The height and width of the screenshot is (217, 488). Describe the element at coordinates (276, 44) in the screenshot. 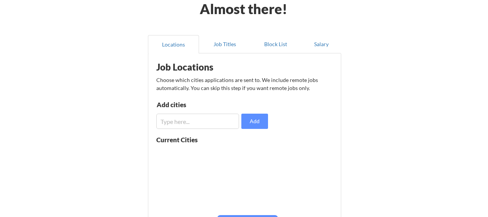

I see `button: Block List` at that location.